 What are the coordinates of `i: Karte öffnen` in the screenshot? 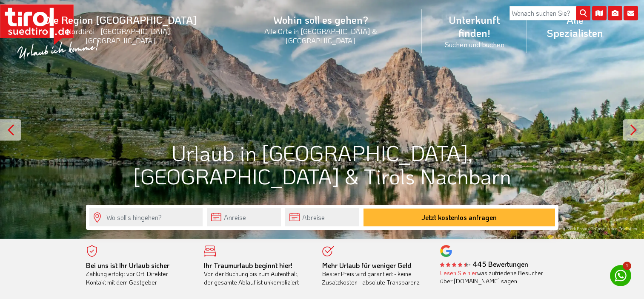 It's located at (600, 13).